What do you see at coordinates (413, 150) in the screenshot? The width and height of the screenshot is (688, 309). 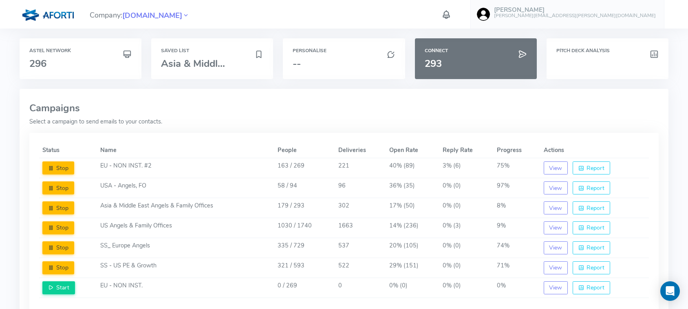 I see `th: Open Rate` at bounding box center [413, 150].